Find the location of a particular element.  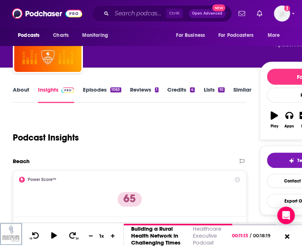

span: For Podcasters is located at coordinates (236, 35).